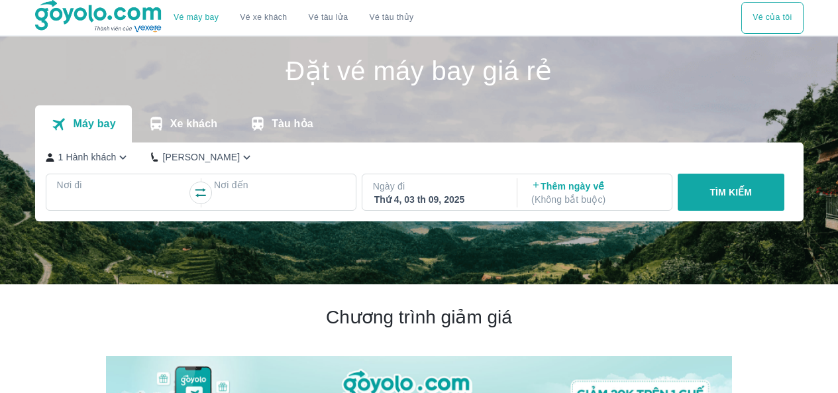  I want to click on h2: Chương trình giảm giá, so click(419, 317).